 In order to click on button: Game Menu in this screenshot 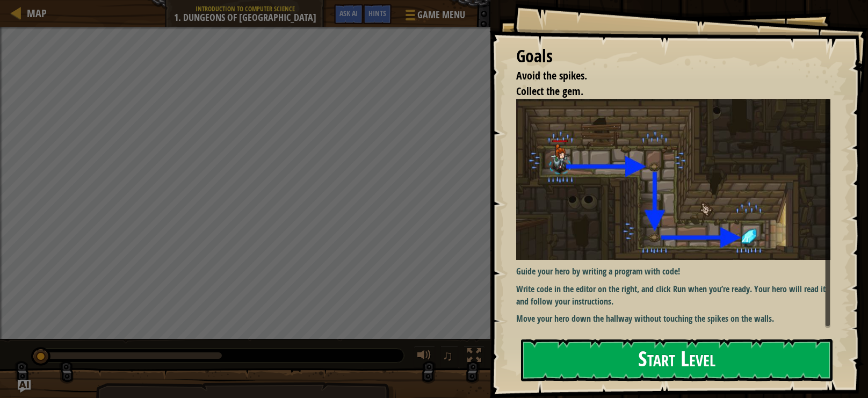, I will do `click(434, 17)`.